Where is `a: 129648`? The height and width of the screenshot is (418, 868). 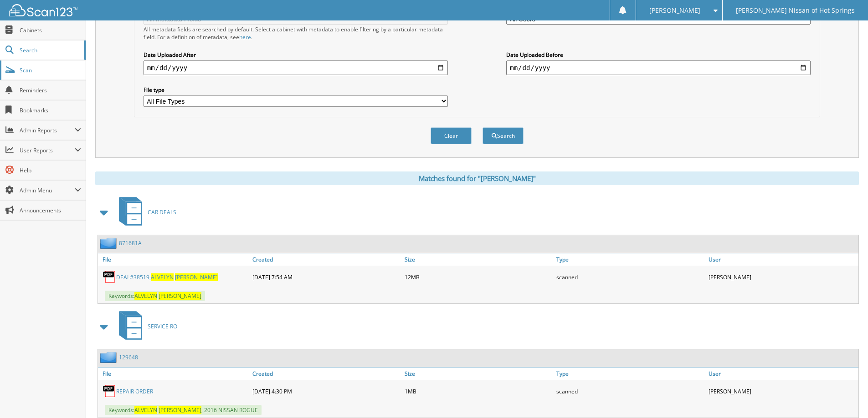 a: 129648 is located at coordinates (128, 357).